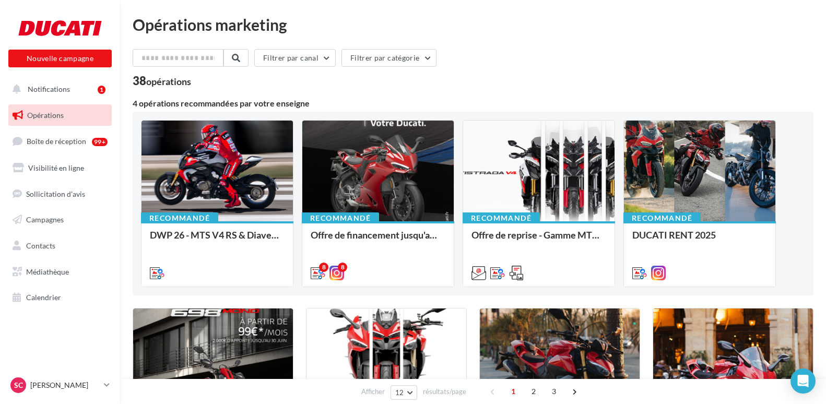 This screenshot has width=826, height=404. Describe the element at coordinates (100, 142) in the screenshot. I see `div: 99+` at that location.